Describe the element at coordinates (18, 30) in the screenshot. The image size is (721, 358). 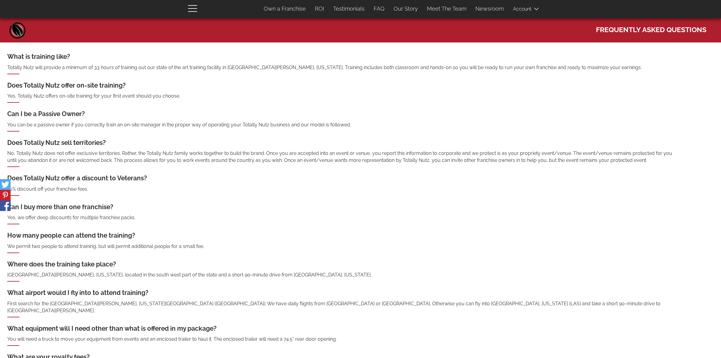
I see `a: Home` at that location.